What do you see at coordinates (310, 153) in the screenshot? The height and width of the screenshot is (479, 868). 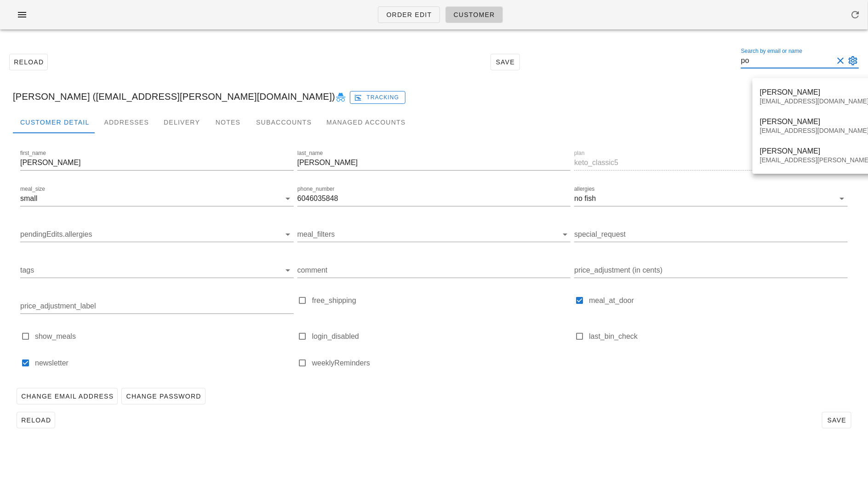 I see `label: last_name` at bounding box center [310, 153].